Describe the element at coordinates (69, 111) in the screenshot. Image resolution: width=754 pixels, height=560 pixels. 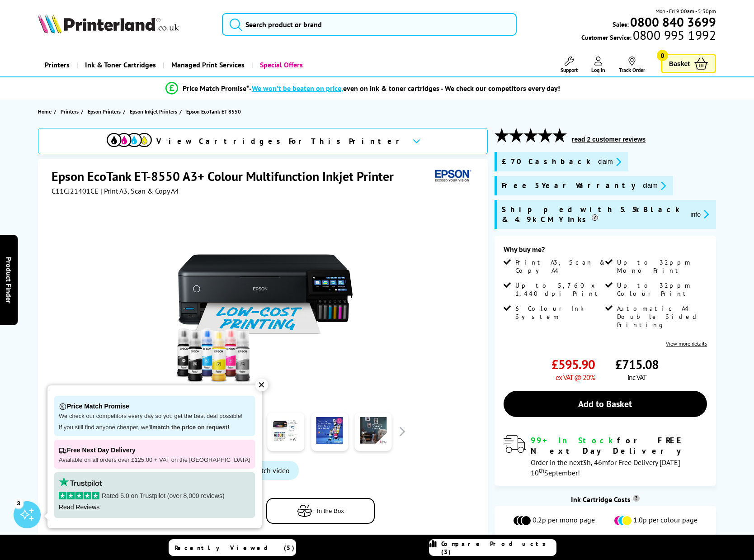
I see `span: Printers` at that location.